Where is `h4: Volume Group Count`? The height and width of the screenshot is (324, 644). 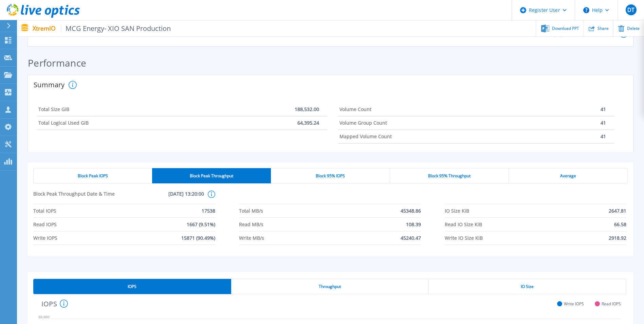 h4: Volume Group Count is located at coordinates (364, 123).